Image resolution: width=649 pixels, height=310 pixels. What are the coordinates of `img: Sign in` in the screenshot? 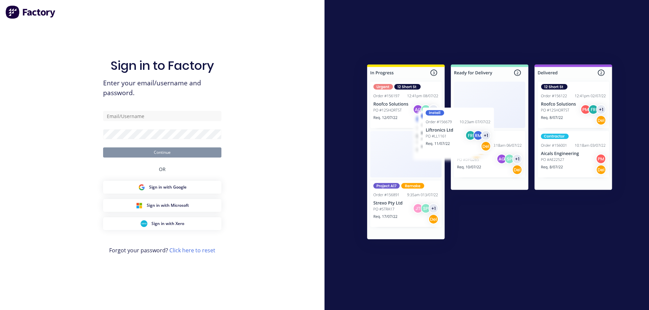 It's located at (489, 153).